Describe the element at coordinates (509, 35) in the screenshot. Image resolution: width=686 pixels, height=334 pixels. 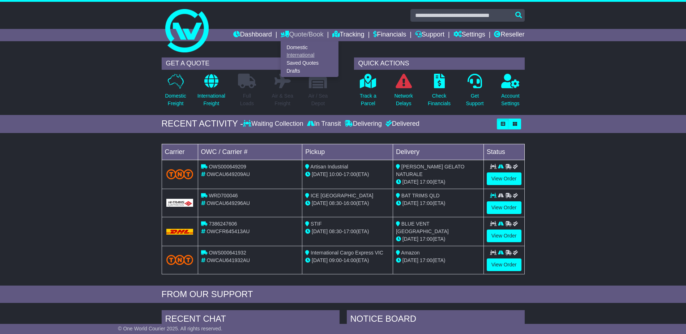
I see `a: Reseller` at that location.